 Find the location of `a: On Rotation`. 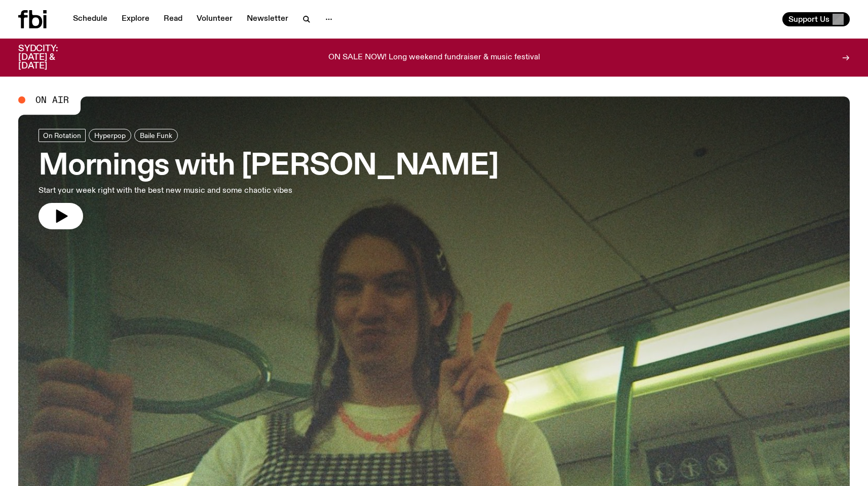

a: On Rotation is located at coordinates (62, 135).